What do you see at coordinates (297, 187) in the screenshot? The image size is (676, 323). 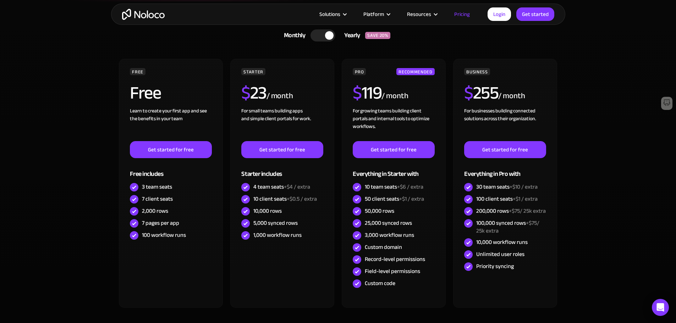 I see `span: +$4 / extra` at bounding box center [297, 187].